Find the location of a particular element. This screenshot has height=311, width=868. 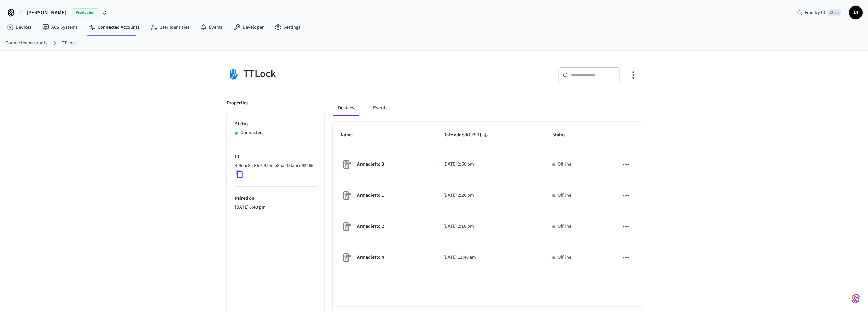

a: Settings is located at coordinates (288, 27).